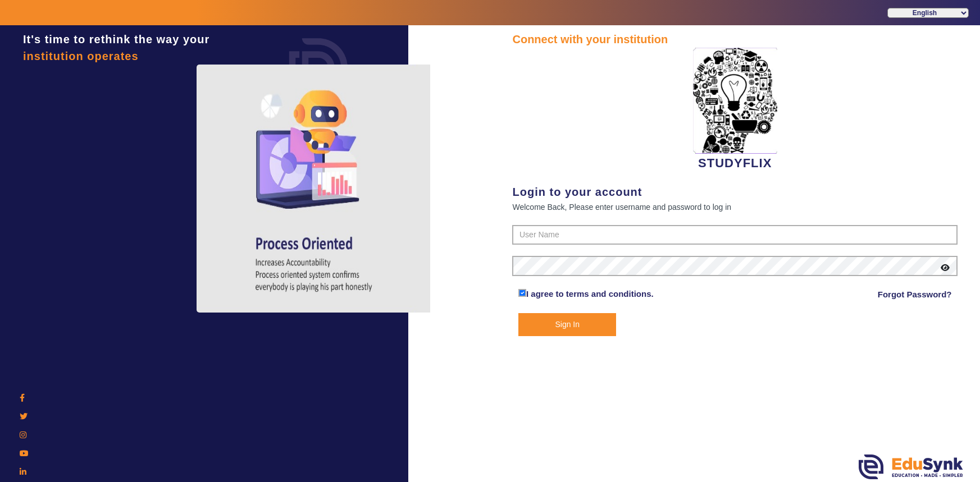 The image size is (980, 482). What do you see at coordinates (915, 295) in the screenshot?
I see `a: Forgot Password?` at bounding box center [915, 295].